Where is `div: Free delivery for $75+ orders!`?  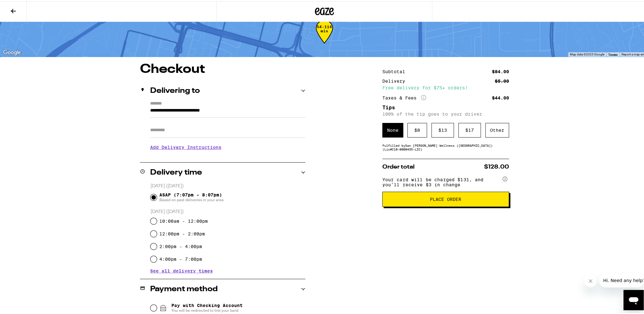 div: Free delivery for $75+ orders! is located at coordinates (446, 87).